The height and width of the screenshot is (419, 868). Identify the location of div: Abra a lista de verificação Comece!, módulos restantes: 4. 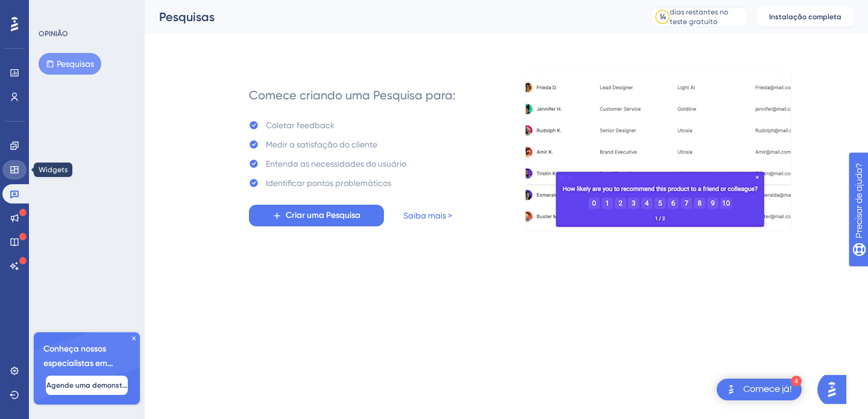
(759, 390).